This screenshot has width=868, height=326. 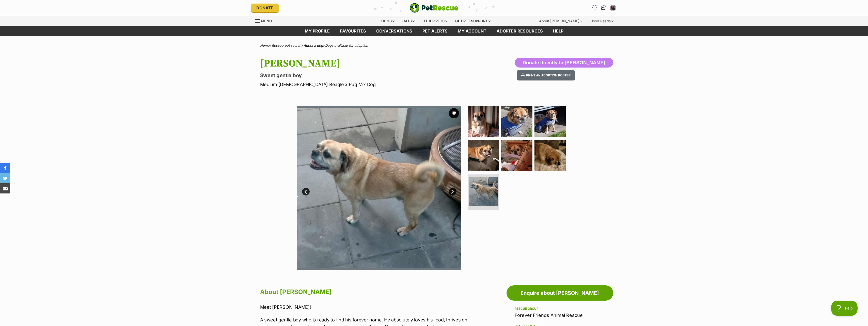 What do you see at coordinates (601, 21) in the screenshot?
I see `div: Good Reads` at bounding box center [601, 21].